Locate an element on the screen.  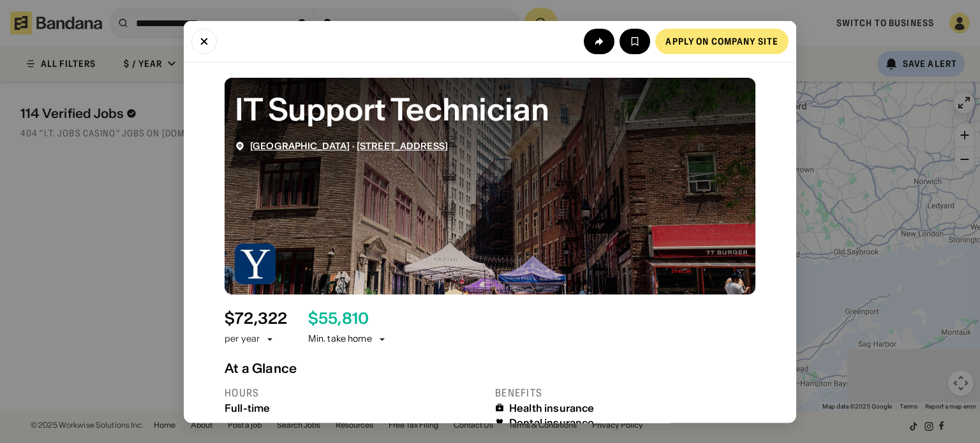
div: Health insurance is located at coordinates (552, 407).